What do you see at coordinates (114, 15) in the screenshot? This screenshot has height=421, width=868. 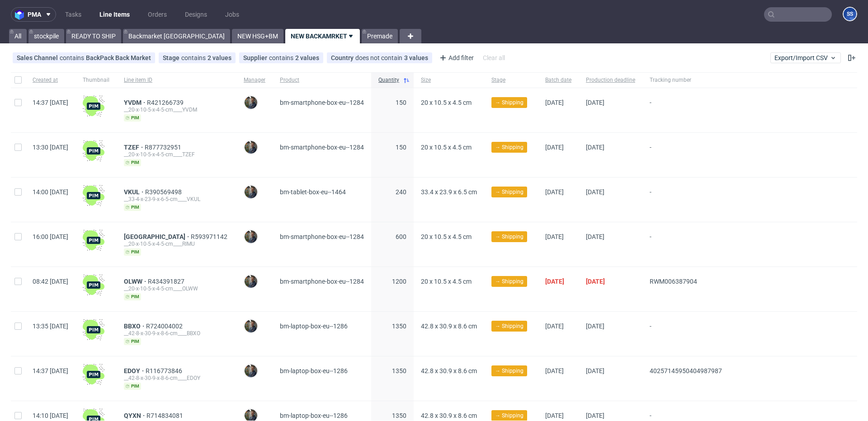 I see `a: Line Items` at bounding box center [114, 15].